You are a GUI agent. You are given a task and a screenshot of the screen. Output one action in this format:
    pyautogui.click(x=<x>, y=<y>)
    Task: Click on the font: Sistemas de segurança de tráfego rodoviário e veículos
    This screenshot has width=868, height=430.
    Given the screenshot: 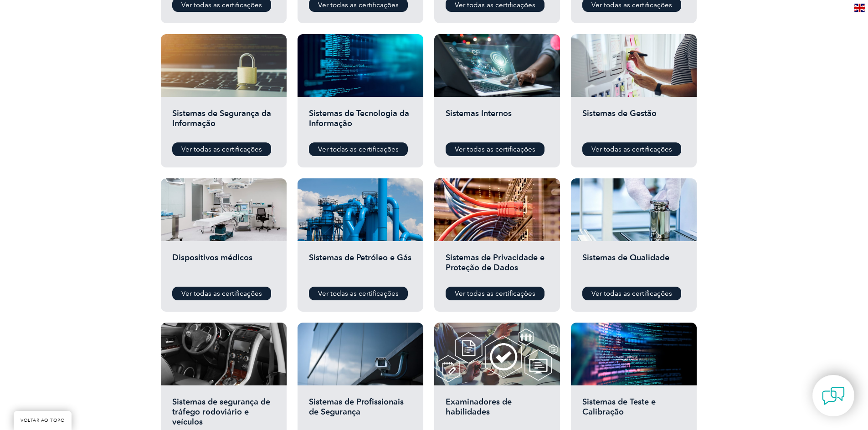 What is the action you would take?
    pyautogui.click(x=221, y=412)
    